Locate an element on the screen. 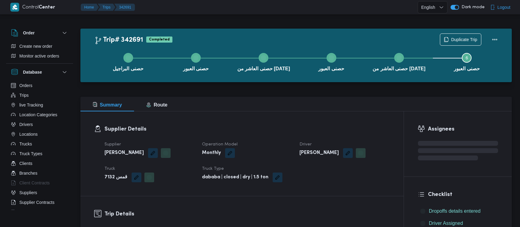  img: X8yXhbKr1z7QwAAAABJRU5ErkJggg== is located at coordinates (15, 7).